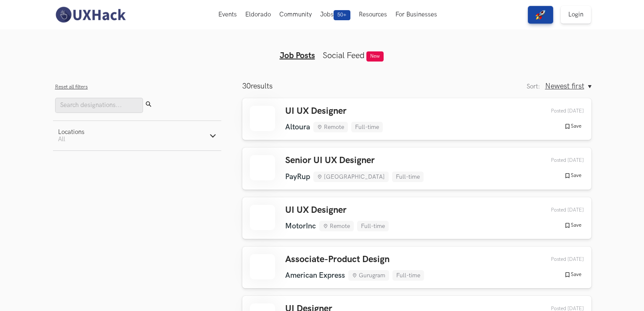  What do you see at coordinates (71, 87) in the screenshot?
I see `button: Reset all filters` at bounding box center [71, 87].